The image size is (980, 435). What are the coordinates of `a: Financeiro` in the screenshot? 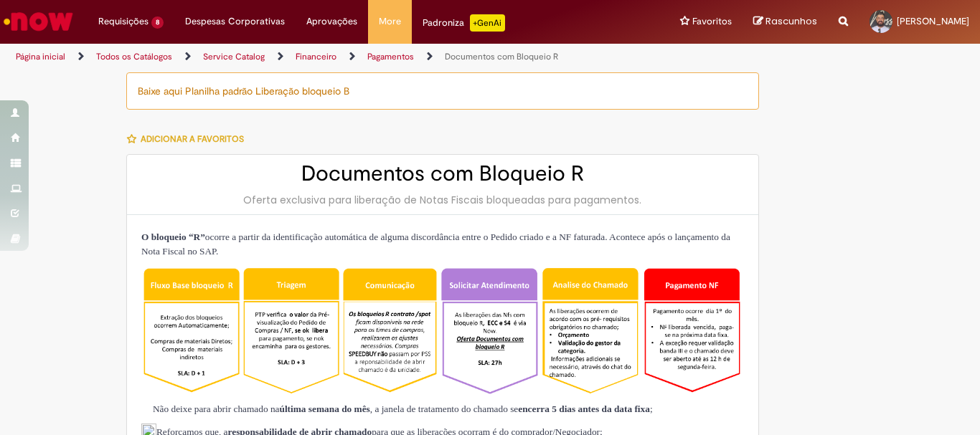 It's located at (316, 57).